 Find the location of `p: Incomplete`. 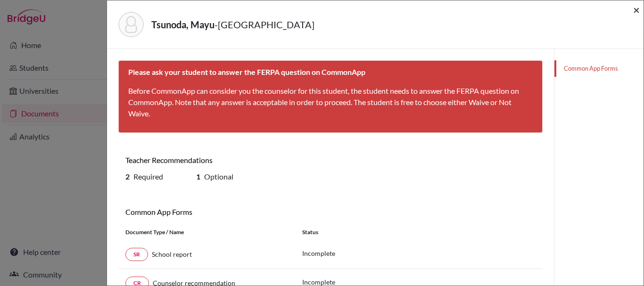

p: Incomplete is located at coordinates (319, 253).